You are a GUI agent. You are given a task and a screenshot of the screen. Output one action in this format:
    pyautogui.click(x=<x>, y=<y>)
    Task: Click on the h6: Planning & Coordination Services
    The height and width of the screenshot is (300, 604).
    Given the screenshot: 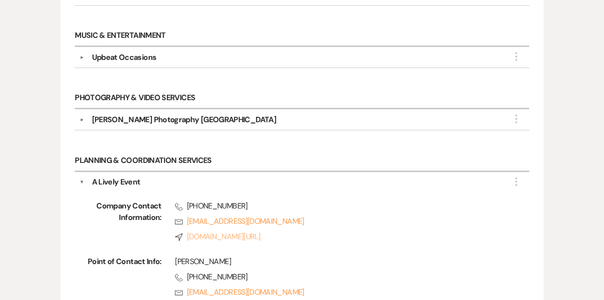 What is the action you would take?
    pyautogui.click(x=302, y=161)
    